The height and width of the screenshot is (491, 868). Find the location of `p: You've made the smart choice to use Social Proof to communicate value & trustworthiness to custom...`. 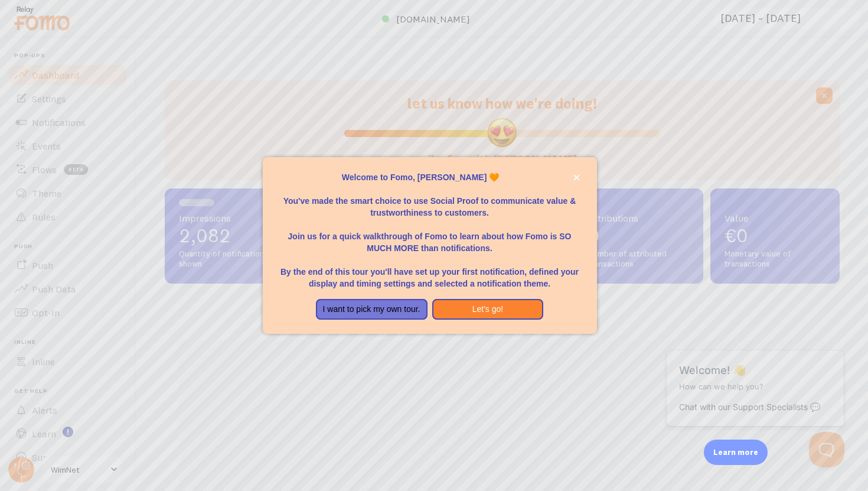

p: You've made the smart choice to use Social Proof to communicate value & trustworthiness to custom... is located at coordinates (430, 201).